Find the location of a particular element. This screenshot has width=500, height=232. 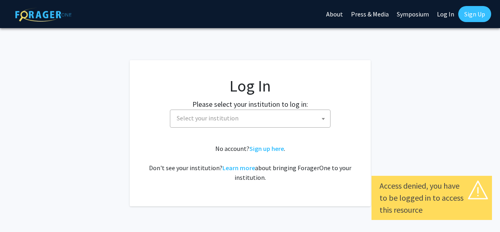

h1: Log In is located at coordinates (250, 86).